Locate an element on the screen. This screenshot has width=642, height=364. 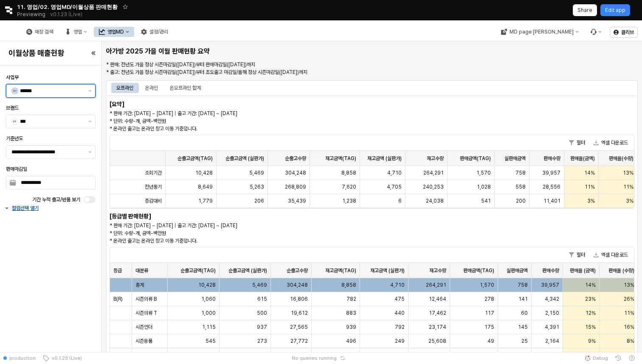
span: 545 is located at coordinates (210, 341).